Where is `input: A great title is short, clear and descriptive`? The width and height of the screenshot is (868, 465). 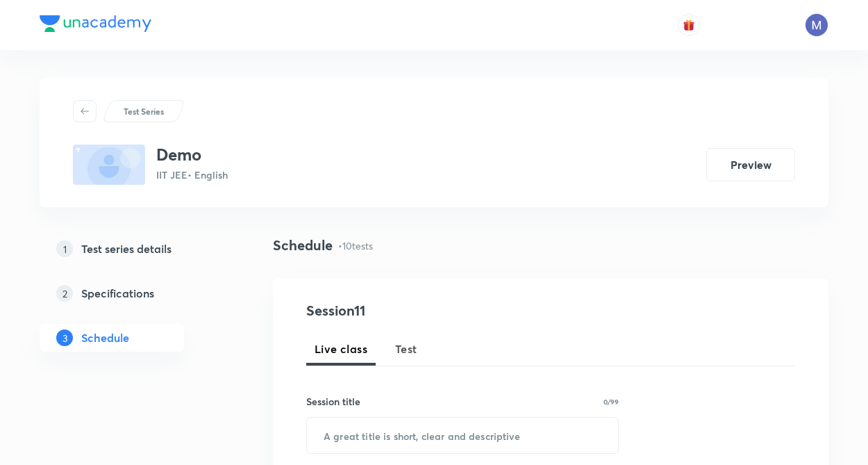 input: A great title is short, clear and descriptive is located at coordinates (462, 434).